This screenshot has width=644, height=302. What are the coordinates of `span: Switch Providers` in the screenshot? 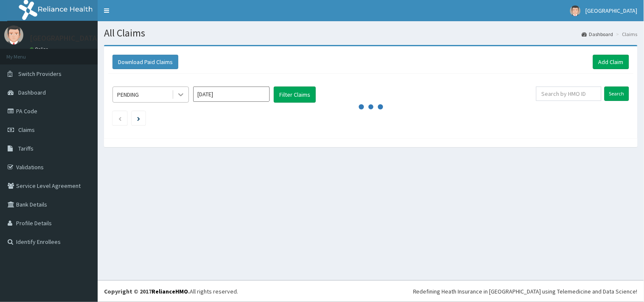 It's located at (40, 74).